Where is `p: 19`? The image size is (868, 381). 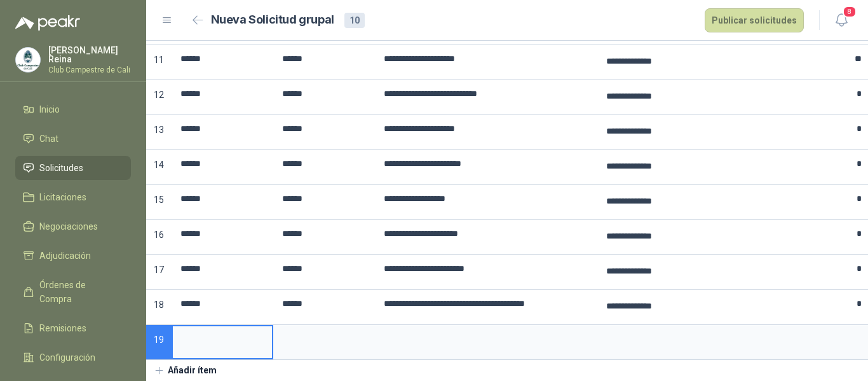 p: 19 is located at coordinates (159, 342).